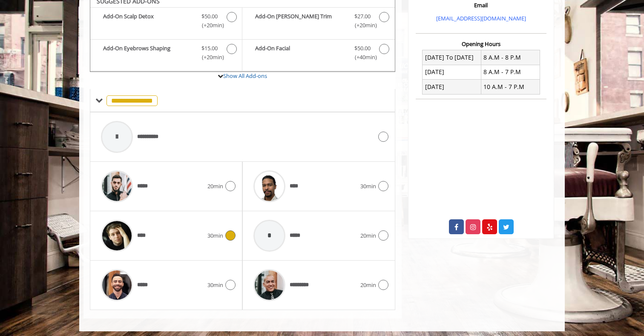 The width and height of the screenshot is (644, 336). I want to click on label: Add-On Scalp Detox, so click(166, 21).